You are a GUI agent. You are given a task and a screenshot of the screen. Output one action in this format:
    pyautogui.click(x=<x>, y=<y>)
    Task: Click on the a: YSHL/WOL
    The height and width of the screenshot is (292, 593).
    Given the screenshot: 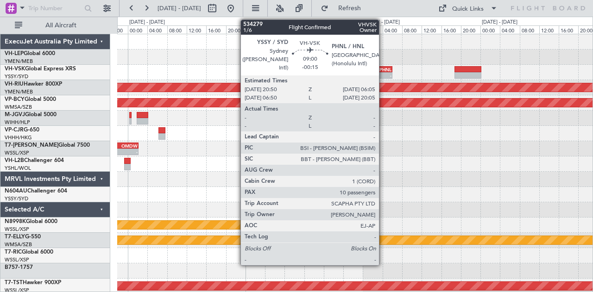 What is the action you would take?
    pyautogui.click(x=18, y=168)
    